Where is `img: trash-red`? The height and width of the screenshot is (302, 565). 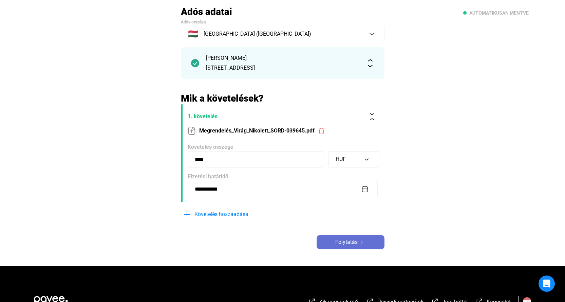 img: trash-red is located at coordinates (322, 131).